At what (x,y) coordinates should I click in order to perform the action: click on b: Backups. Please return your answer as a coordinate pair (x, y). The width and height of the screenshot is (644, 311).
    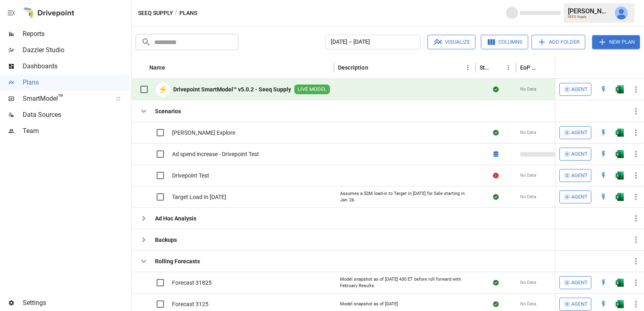
    Looking at the image, I should click on (166, 240).